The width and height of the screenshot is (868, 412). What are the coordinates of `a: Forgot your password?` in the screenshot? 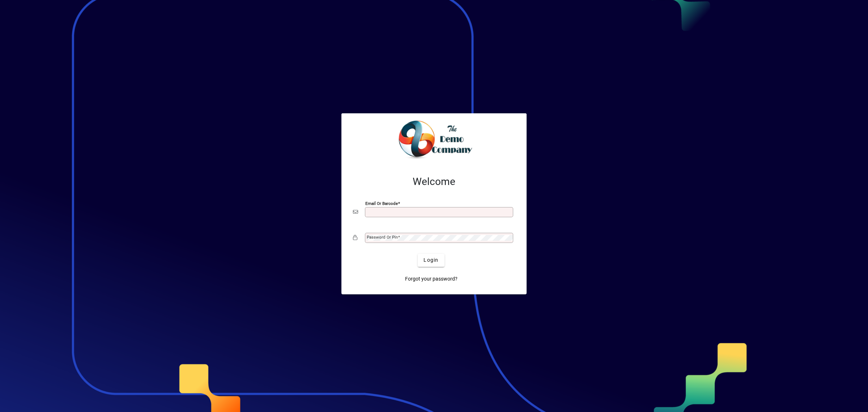 It's located at (431, 279).